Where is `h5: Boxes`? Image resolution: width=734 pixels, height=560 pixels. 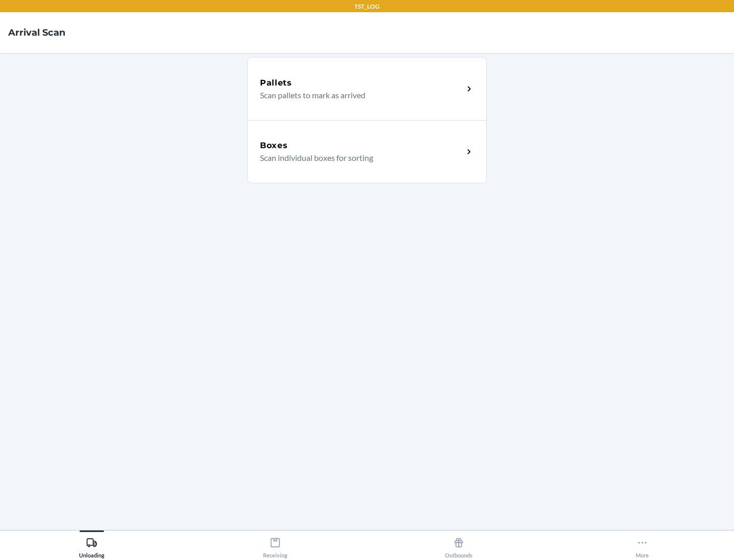 h5: Boxes is located at coordinates (274, 145).